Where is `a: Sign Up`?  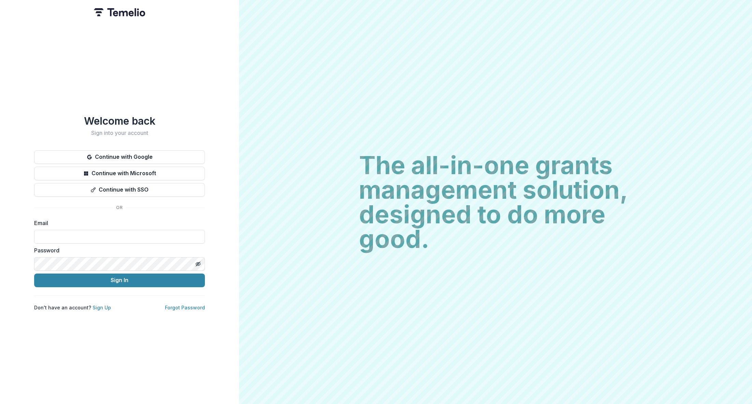
a: Sign Up is located at coordinates (102, 307).